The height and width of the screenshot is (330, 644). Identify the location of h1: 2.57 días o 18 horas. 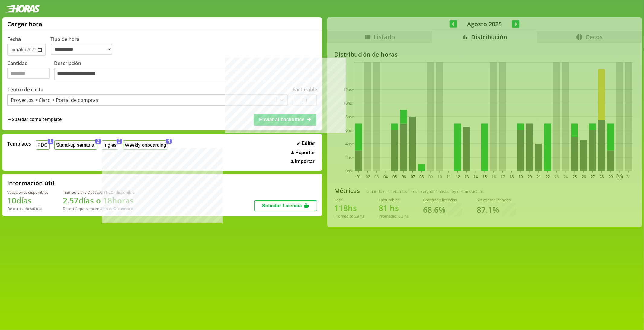
(98, 201).